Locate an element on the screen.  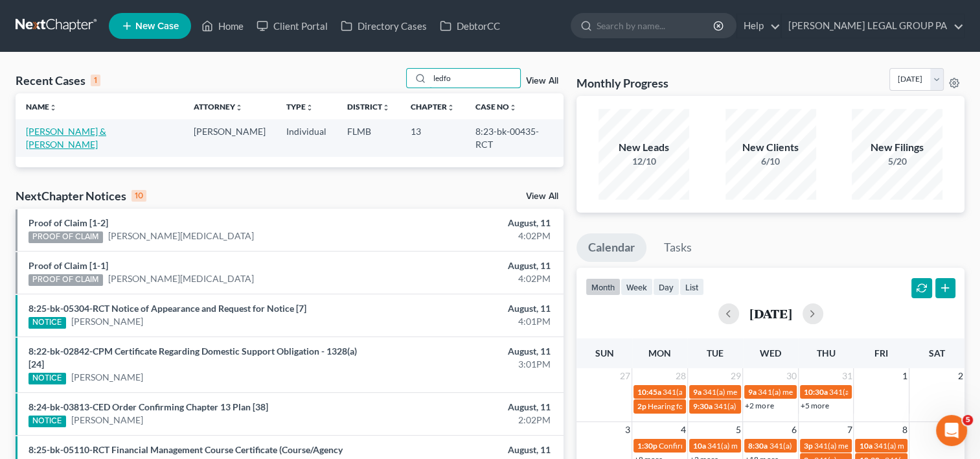
div: 12/10 is located at coordinates (644, 161).